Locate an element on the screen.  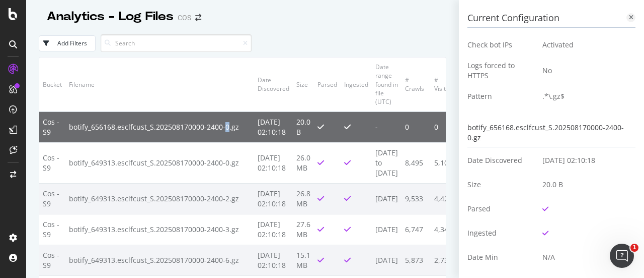
td: 4,345 is located at coordinates (443, 229).